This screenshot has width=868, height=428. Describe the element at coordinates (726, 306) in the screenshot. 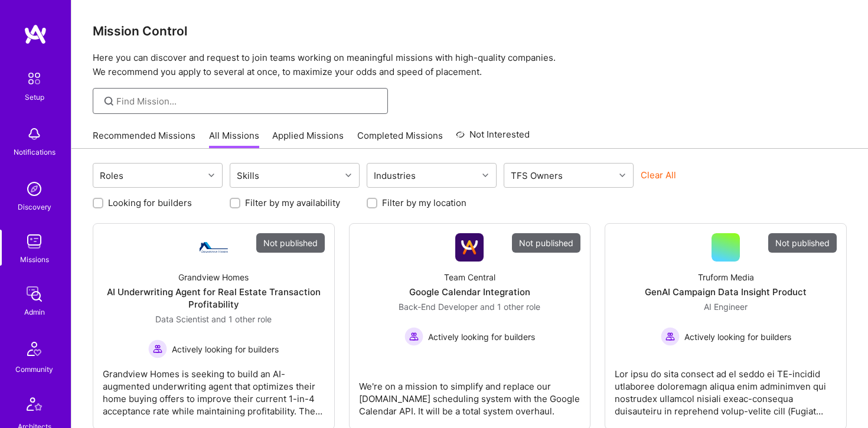

I see `span: AI Engineer` at that location.